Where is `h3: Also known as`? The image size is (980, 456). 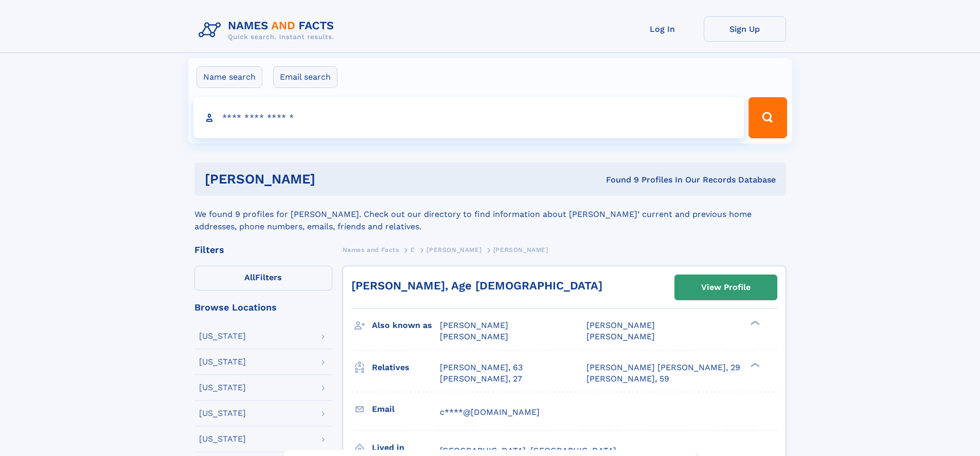
h3: Also known as is located at coordinates (406, 326).